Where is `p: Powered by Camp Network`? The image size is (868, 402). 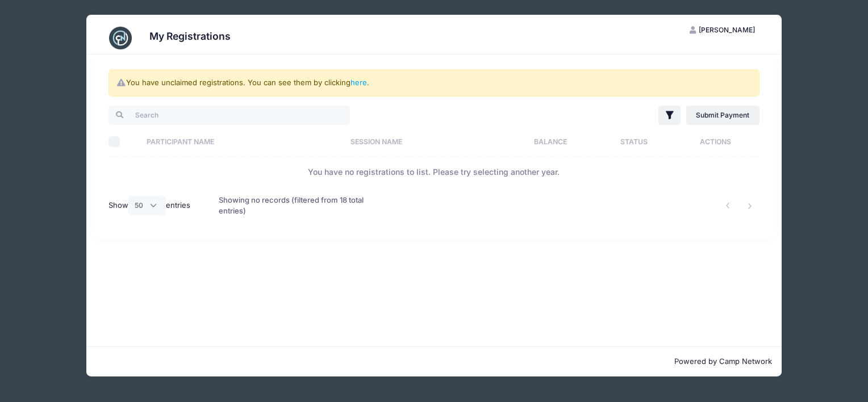
p: Powered by Camp Network is located at coordinates (434, 361).